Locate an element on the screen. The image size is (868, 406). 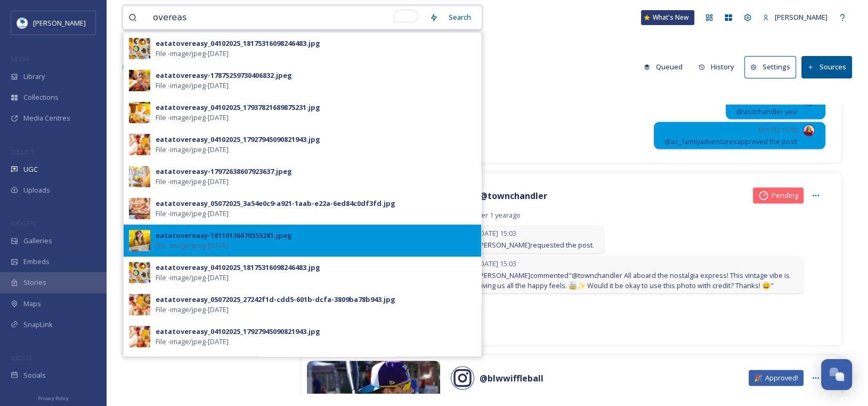
a: @blwwiffleball is located at coordinates (512, 378).